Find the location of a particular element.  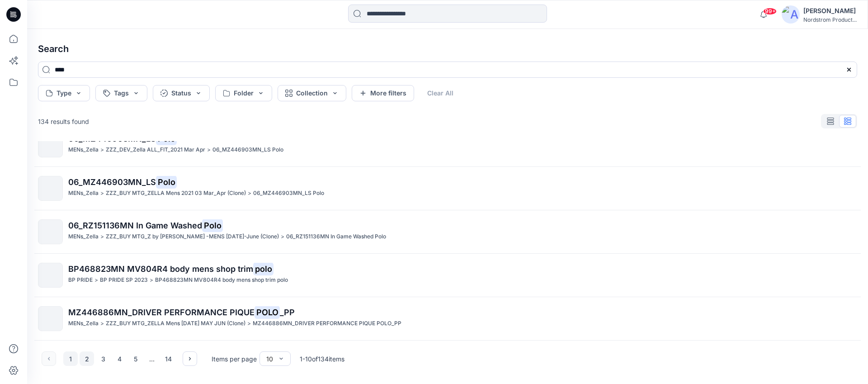

p: BP468823MN MV804R4 body mens shop trim polo is located at coordinates (222, 280).